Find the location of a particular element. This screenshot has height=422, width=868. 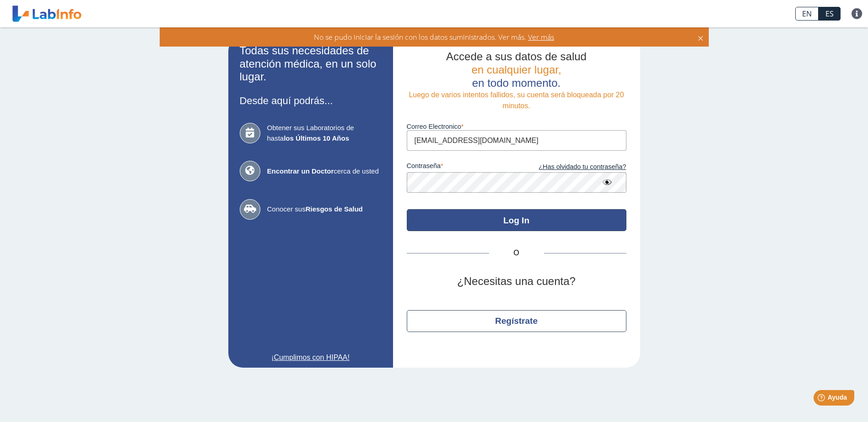

h3: Desde aquí podrás... is located at coordinates (311, 100).